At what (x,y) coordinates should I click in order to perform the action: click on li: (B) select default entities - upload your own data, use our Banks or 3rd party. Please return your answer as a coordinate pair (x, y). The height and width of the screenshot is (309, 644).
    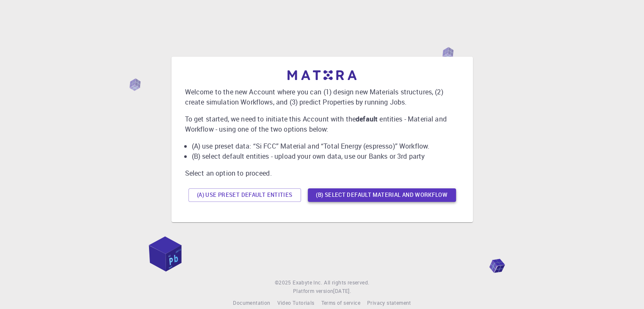
    Looking at the image, I should click on (326, 157).